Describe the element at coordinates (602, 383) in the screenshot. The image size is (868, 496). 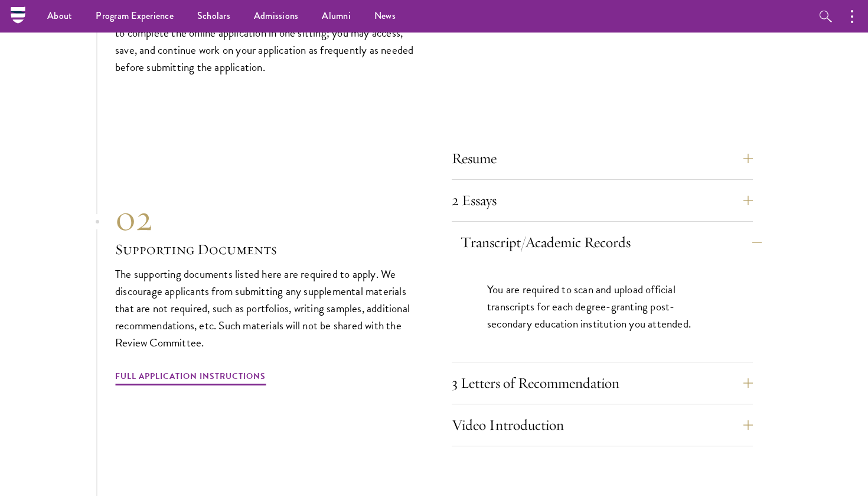
I see `button: 3 Letters of Recommendation` at that location.